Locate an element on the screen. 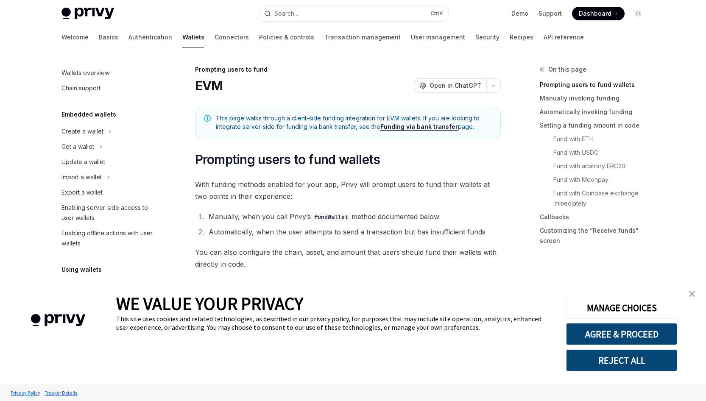  a: close banner is located at coordinates (692, 294).